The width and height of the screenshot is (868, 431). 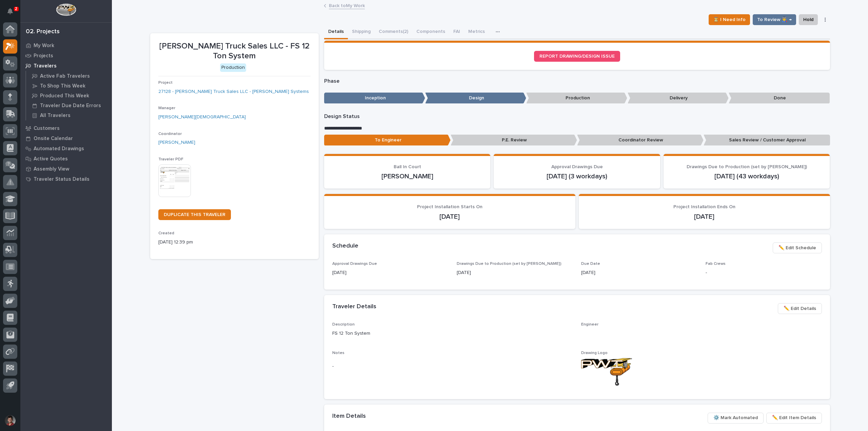 I want to click on a: To Shop This Week, so click(x=69, y=86).